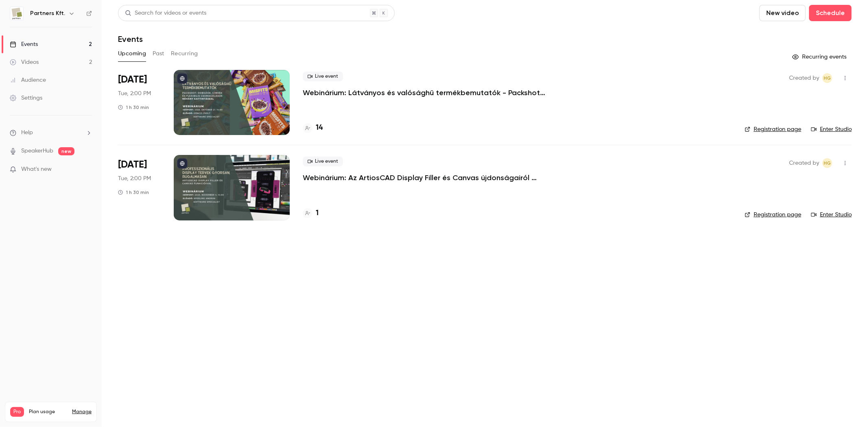  I want to click on a: SpeakerHub, so click(37, 151).